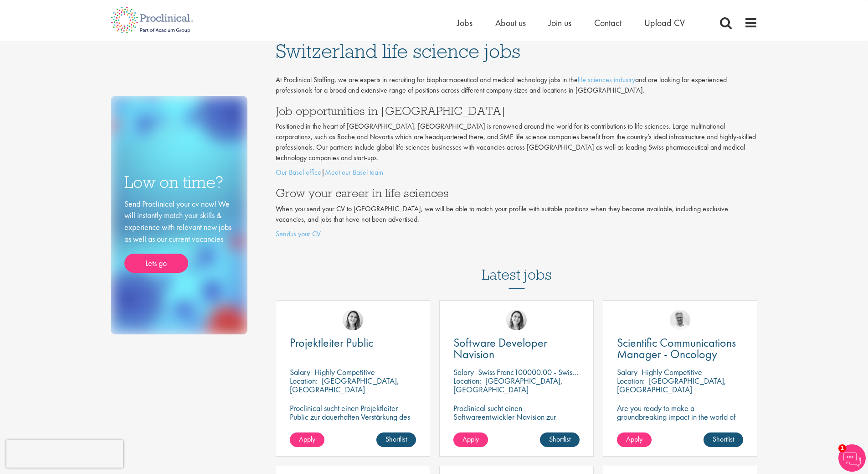 This screenshot has width=868, height=474. I want to click on h3: Grow your career in life sciences, so click(517, 193).